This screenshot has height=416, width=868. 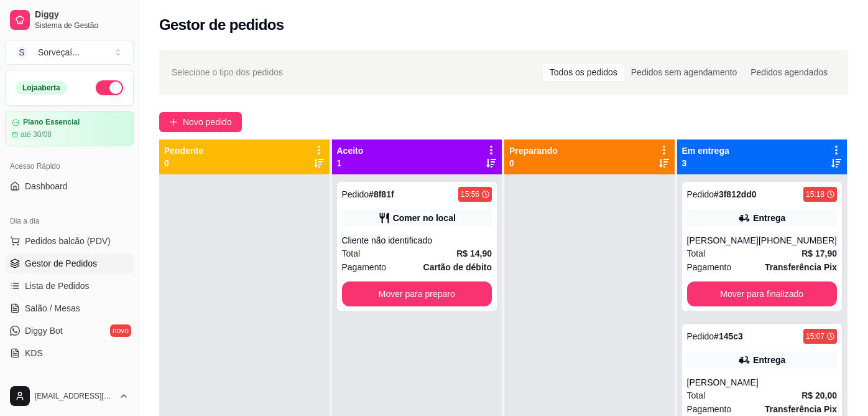 I want to click on div: Acesso Rápido, so click(x=69, y=167).